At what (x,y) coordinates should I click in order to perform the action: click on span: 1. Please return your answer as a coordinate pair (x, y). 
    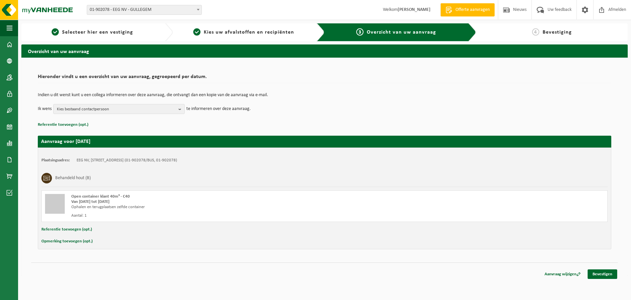
    Looking at the image, I should click on (55, 32).